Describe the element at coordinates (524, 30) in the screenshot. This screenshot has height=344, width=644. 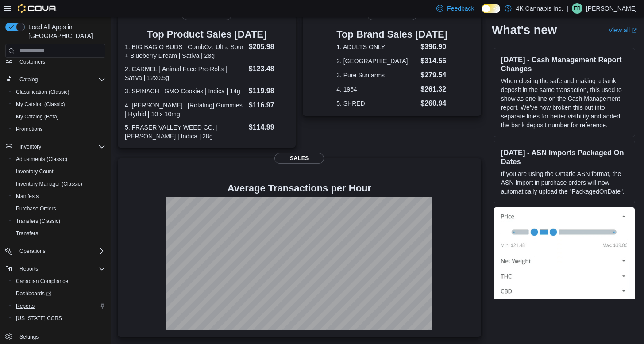
I see `h2: What's new` at that location.